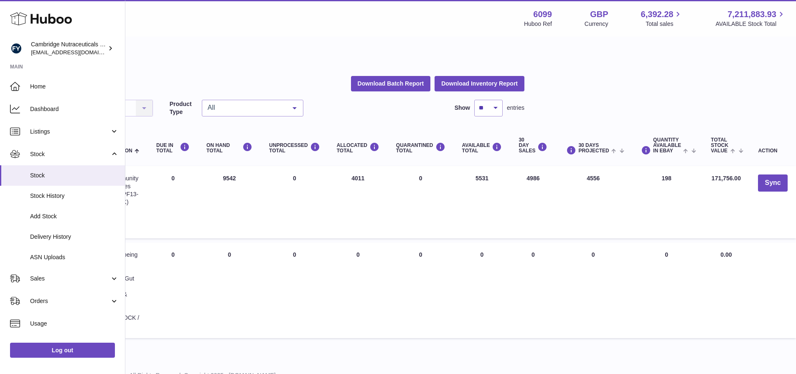 The width and height of the screenshot is (796, 374). I want to click on span: All, so click(246, 108).